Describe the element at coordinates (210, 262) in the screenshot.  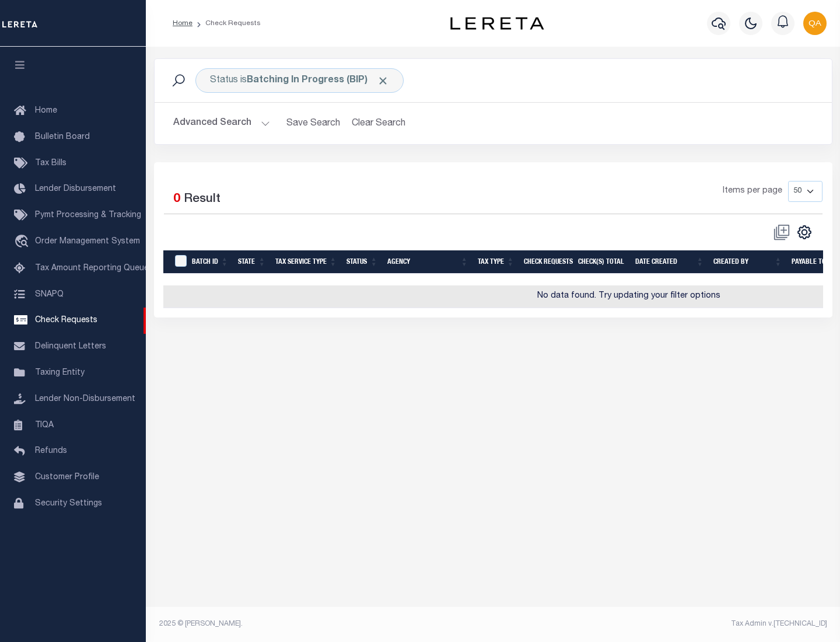
I see `th: Batch Id: activate to sort column ascending` at that location.